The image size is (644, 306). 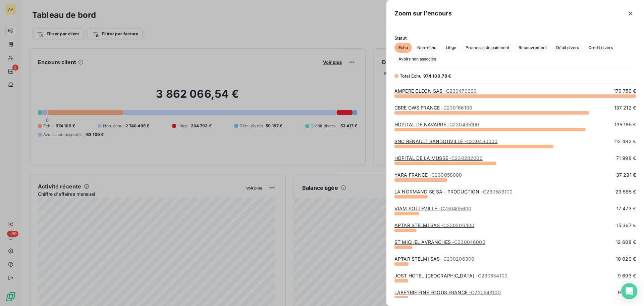 I want to click on a: HOPITAL DE LA MUSSE, so click(x=438, y=158).